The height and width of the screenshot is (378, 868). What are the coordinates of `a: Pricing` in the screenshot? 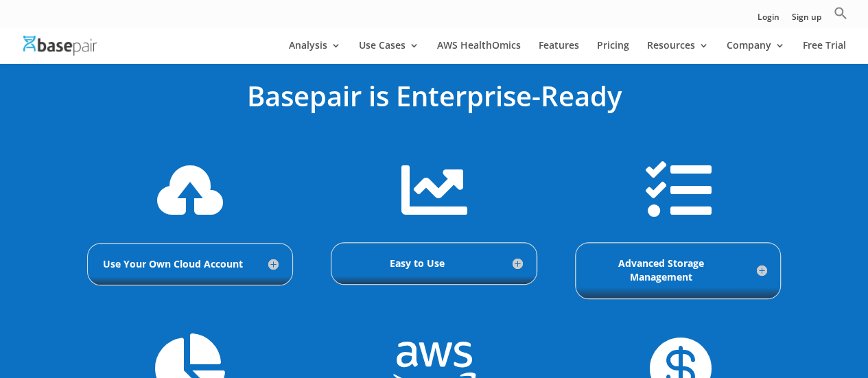 It's located at (613, 52).